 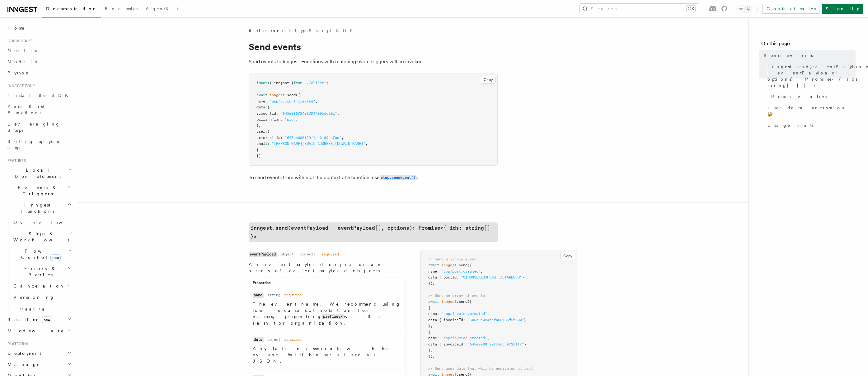 What do you see at coordinates (293, 296) in the screenshot?
I see `dd: required` at bounding box center [293, 296].